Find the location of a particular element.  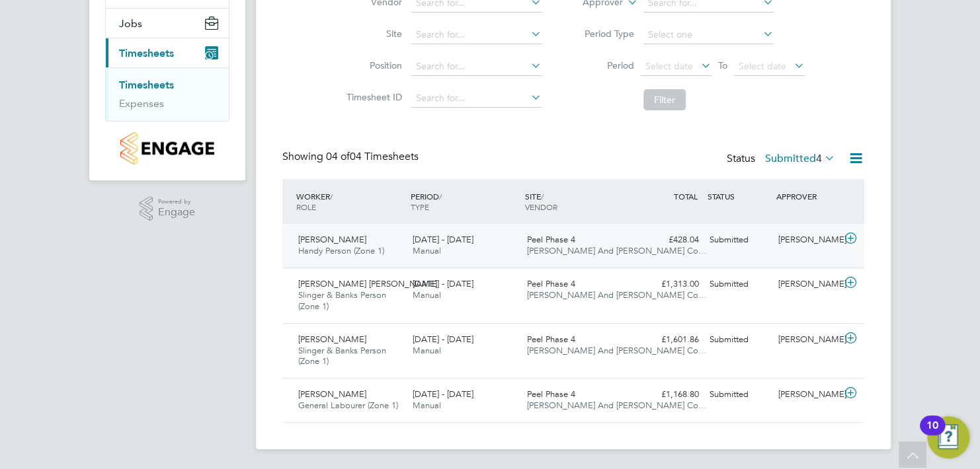

span: 04 Timesheets is located at coordinates (372, 157).